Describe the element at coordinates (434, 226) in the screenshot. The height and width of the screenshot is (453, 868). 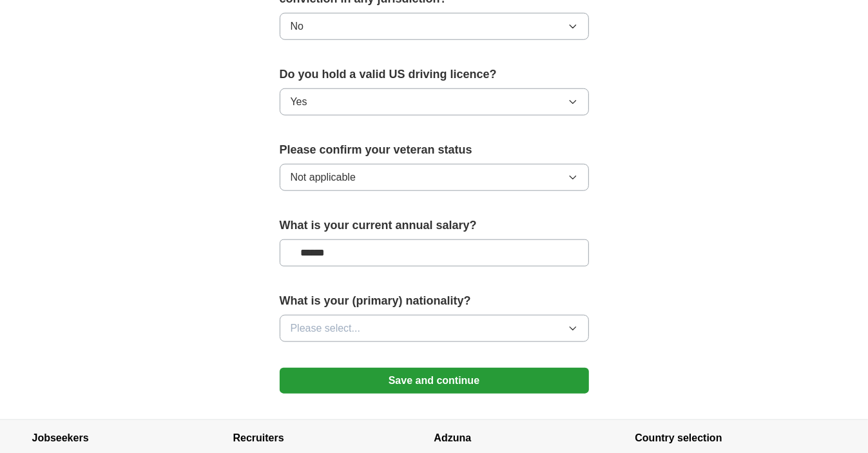
I see `label: What is your current annual salary?` at that location.